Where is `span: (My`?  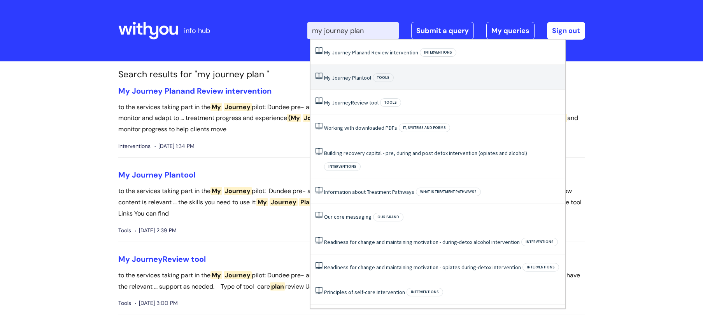
span: (My is located at coordinates (294, 118).